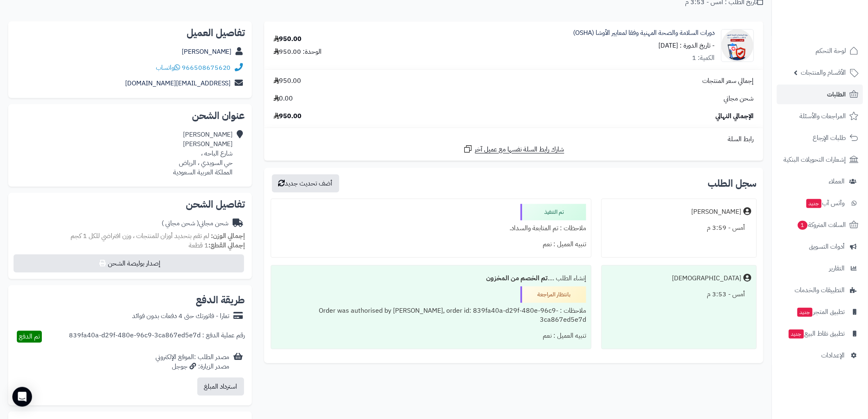 The image size is (868, 419). I want to click on a: العملاء, so click(820, 181).